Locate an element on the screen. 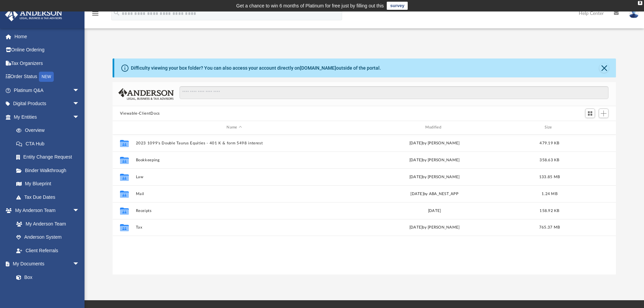 The height and width of the screenshot is (308, 644). a: Binder Walkthrough is located at coordinates (49, 170).